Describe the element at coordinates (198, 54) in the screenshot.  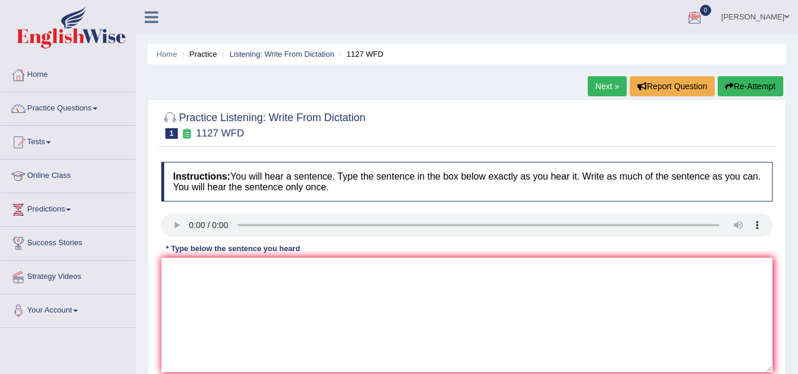
I see `li: Practice` at that location.